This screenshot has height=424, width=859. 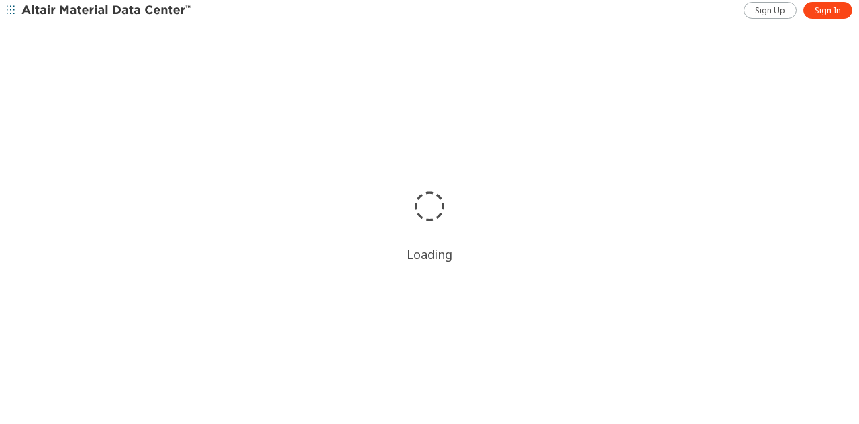 I want to click on span: Sign Up, so click(x=769, y=11).